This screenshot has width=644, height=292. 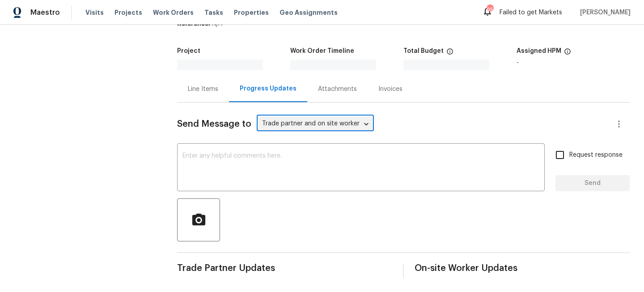 I want to click on span: Send Message to, so click(x=214, y=124).